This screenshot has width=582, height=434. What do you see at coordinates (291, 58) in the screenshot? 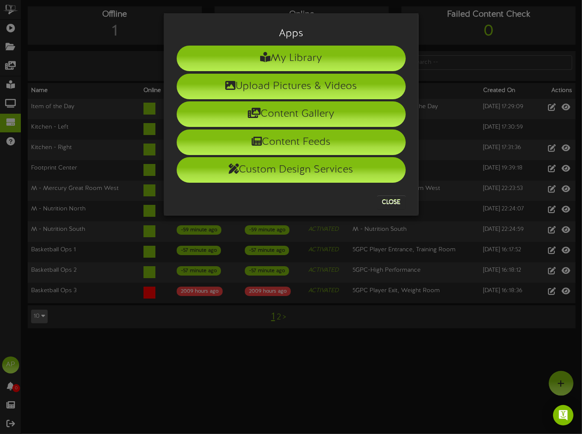
I see `li: My Library` at bounding box center [291, 58].